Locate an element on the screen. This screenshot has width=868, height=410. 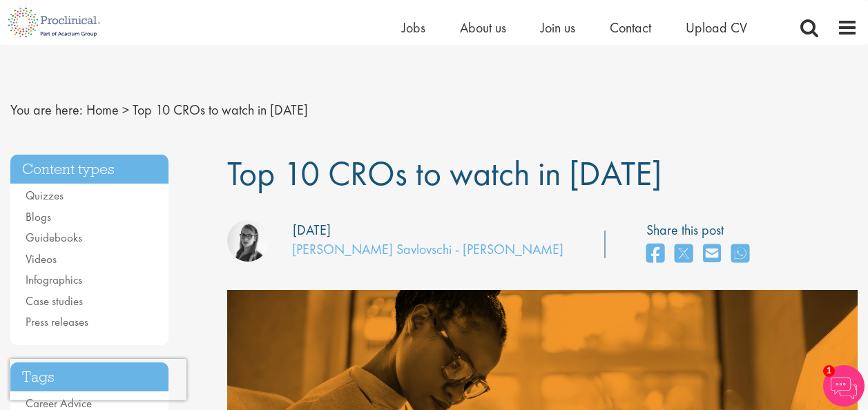
a: Contact is located at coordinates (630, 28).